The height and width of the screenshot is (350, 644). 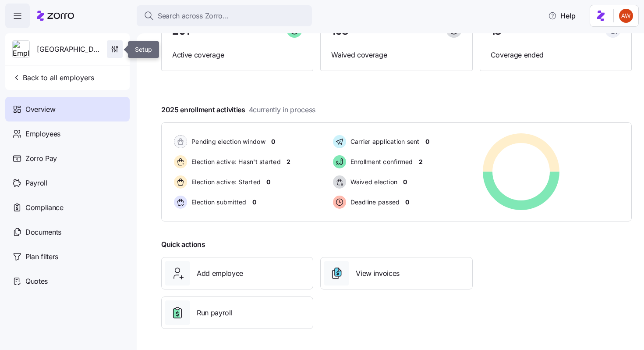 What do you see at coordinates (378, 273) in the screenshot?
I see `span: View invoices` at bounding box center [378, 273].